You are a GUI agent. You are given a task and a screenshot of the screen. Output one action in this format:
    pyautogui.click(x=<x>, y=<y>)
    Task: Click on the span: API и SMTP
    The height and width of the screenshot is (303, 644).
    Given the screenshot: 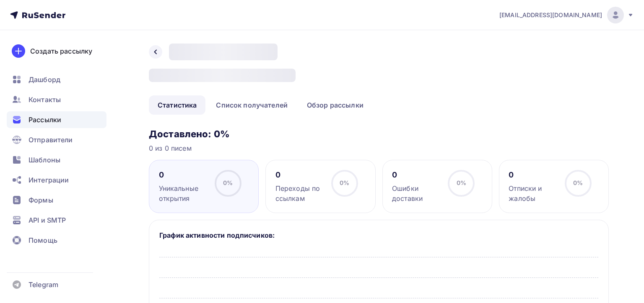 What is the action you would take?
    pyautogui.click(x=47, y=220)
    